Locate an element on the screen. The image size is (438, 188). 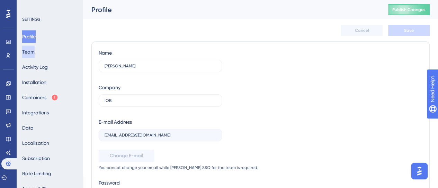
button: Containers is located at coordinates (40, 98).